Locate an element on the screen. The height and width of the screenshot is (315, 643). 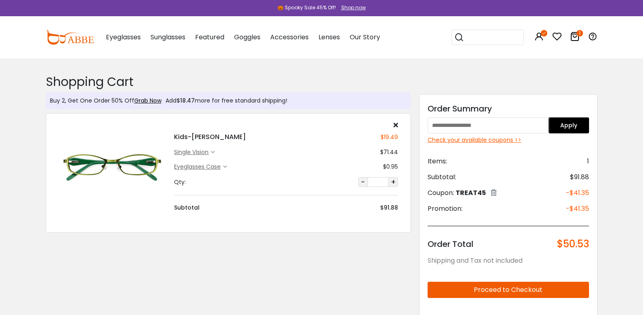
span: Accessories is located at coordinates (289, 37).